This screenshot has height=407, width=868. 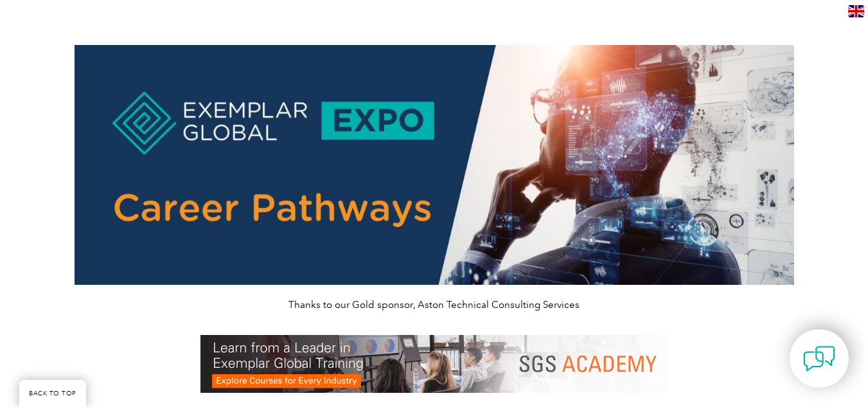 I want to click on a: BACK TO TOP, so click(x=53, y=394).